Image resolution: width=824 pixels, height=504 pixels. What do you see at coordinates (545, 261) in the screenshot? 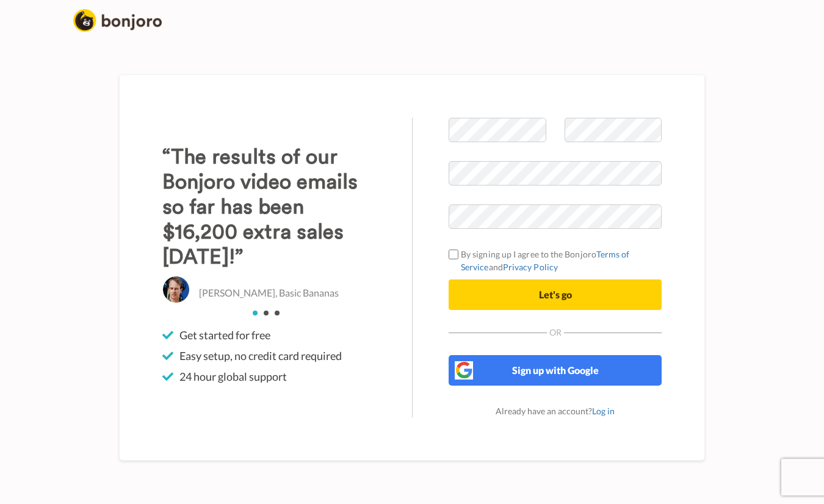
I see `a: Terms of Service` at bounding box center [545, 261].